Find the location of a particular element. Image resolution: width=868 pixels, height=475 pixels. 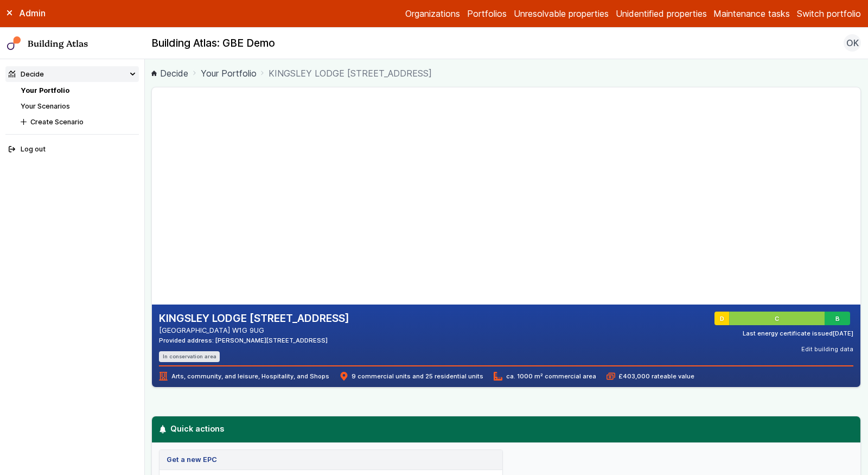

a: Organizations is located at coordinates (433, 13).